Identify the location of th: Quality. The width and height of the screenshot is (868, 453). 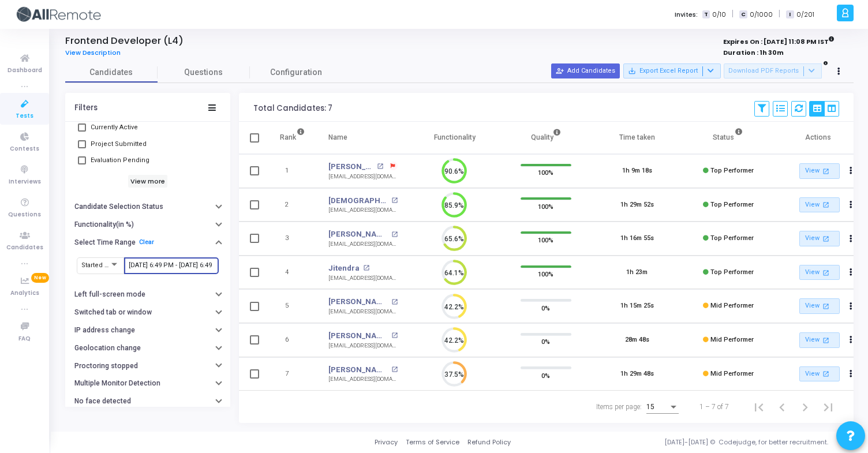
(546, 138).